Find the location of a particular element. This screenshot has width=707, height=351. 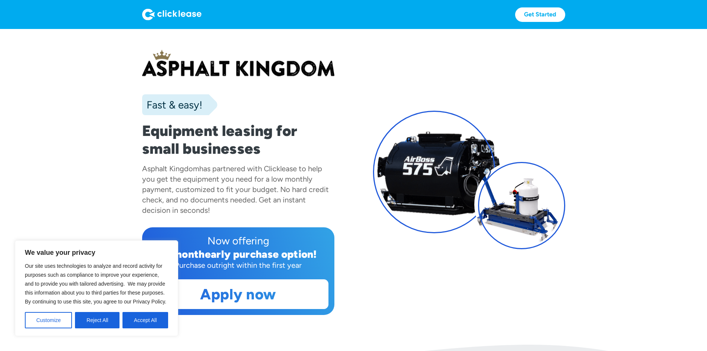

p: We value your privacy is located at coordinates (97, 252).